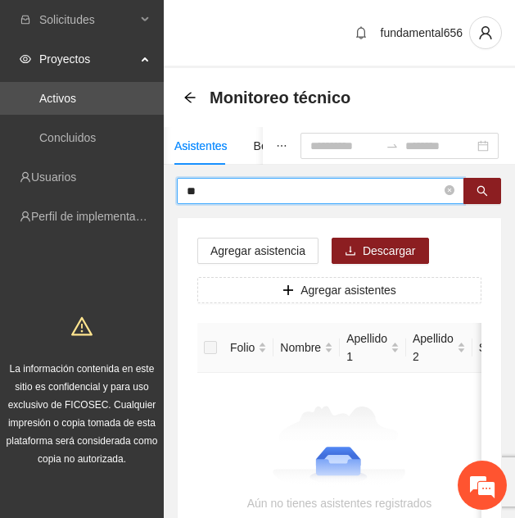 The image size is (515, 518). What do you see at coordinates (439, 347) in the screenshot?
I see `th: Apellido 2` at bounding box center [439, 347].